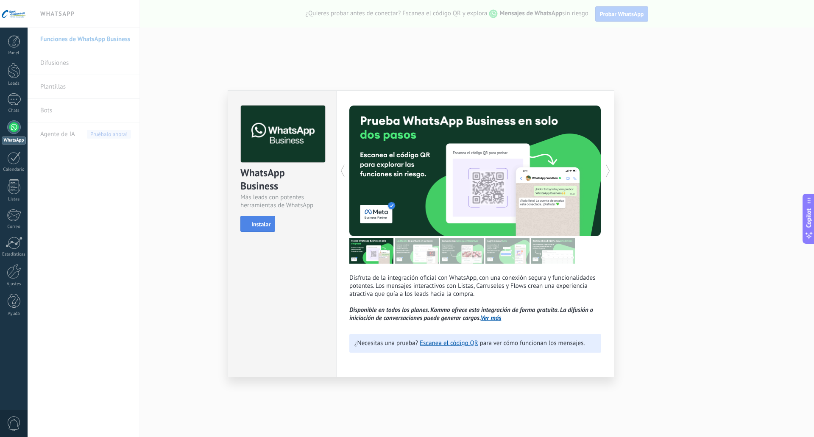 The height and width of the screenshot is (437, 814). What do you see at coordinates (282, 180) in the screenshot?
I see `div: WhatsApp Business` at bounding box center [282, 180].